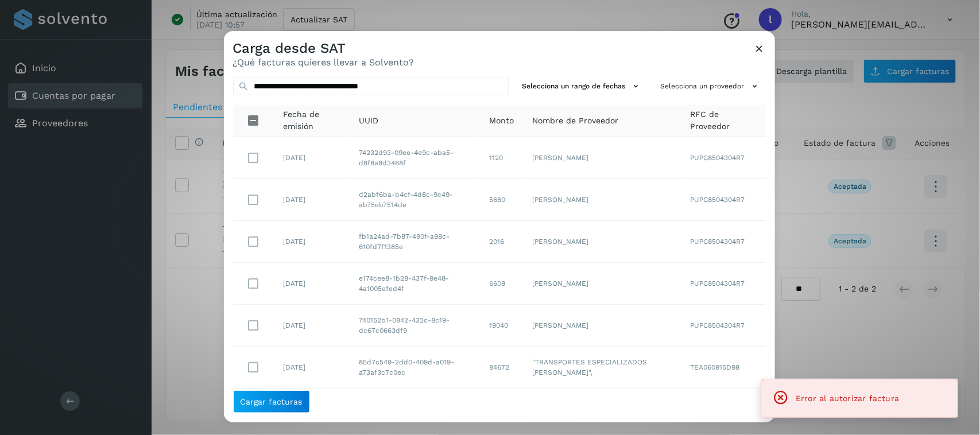 The image size is (980, 435). Describe the element at coordinates (501, 326) in the screenshot. I see `td: 19040` at that location.